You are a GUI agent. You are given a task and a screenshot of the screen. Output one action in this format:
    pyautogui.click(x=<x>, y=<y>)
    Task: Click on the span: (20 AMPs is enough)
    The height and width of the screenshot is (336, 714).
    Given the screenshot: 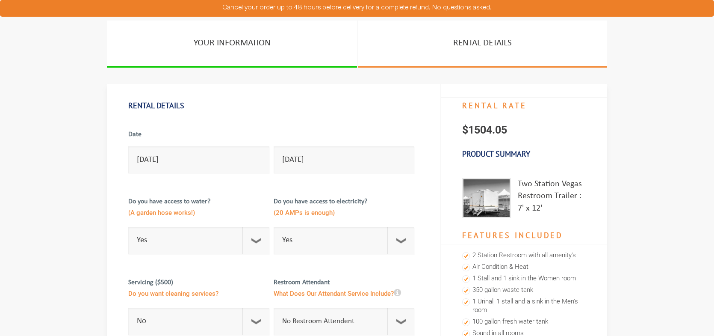 What is the action you would take?
    pyautogui.click(x=344, y=213)
    